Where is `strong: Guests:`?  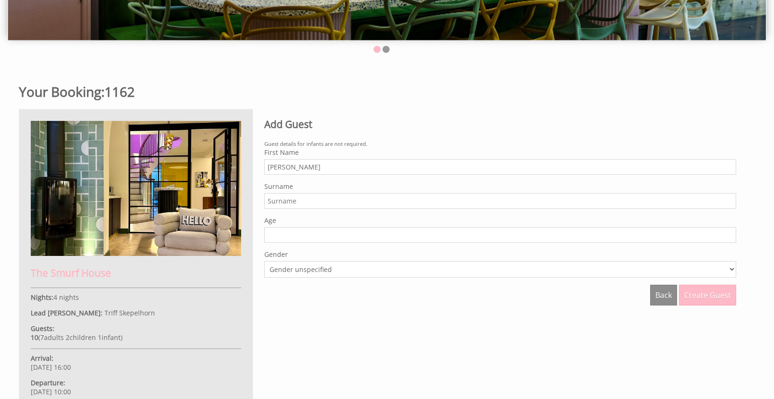
strong: Guests: is located at coordinates (43, 328).